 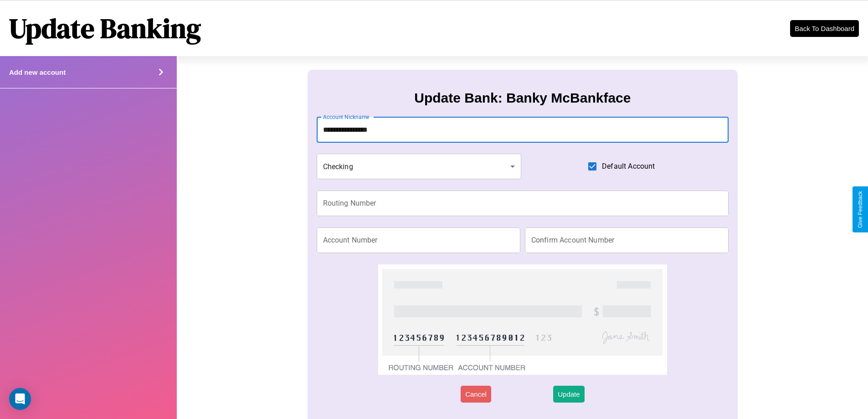 What do you see at coordinates (419, 167) in the screenshot?
I see `div: Checking` at bounding box center [419, 167].